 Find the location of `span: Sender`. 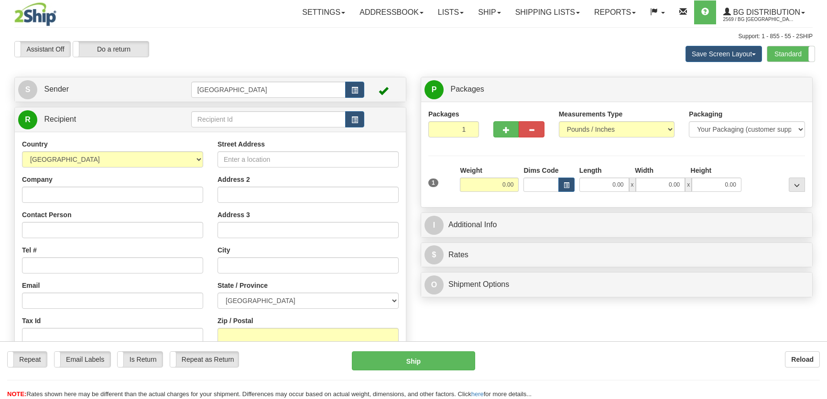

span: Sender is located at coordinates (56, 89).